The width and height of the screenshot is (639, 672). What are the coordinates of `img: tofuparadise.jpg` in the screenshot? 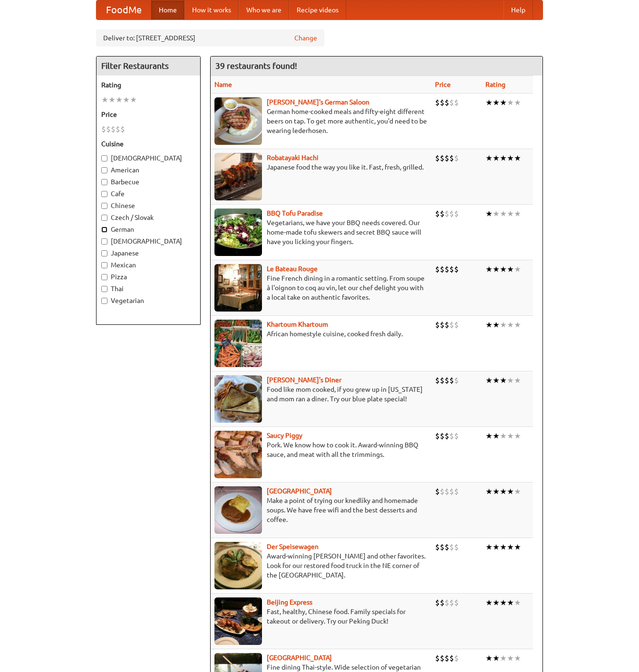 It's located at (238, 232).